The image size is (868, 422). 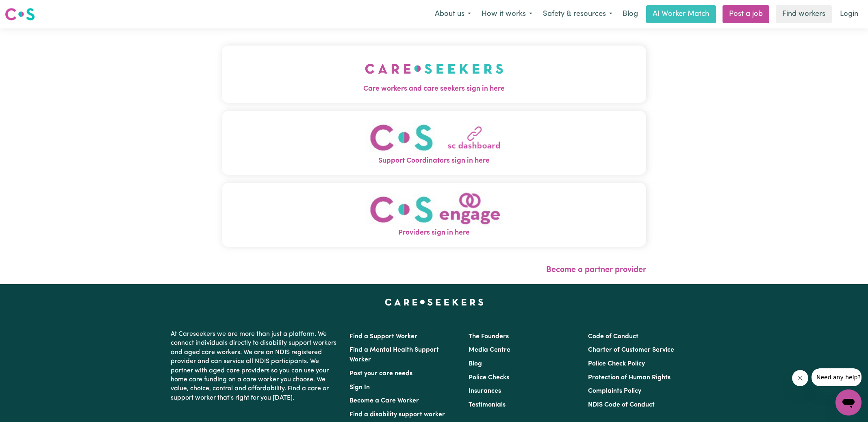 What do you see at coordinates (397, 415) in the screenshot?
I see `a: Find a disability support worker` at bounding box center [397, 415].